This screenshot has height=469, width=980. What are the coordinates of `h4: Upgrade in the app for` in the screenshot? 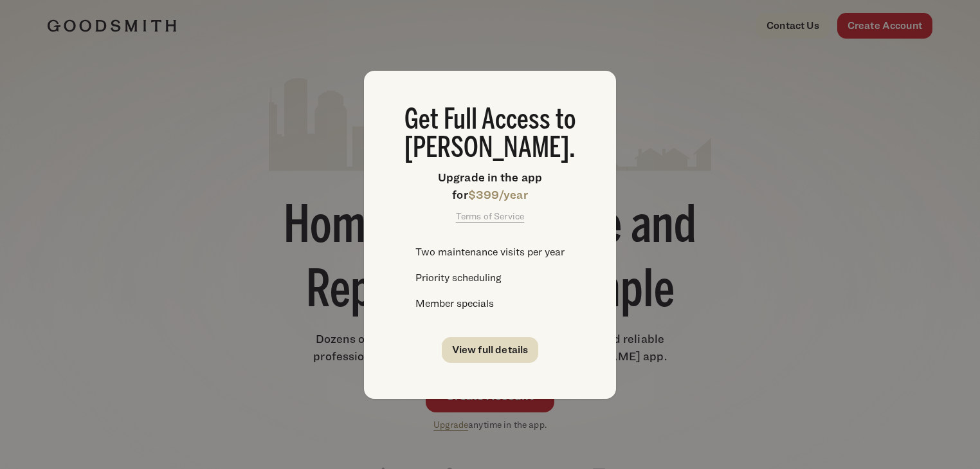 It's located at (490, 185).